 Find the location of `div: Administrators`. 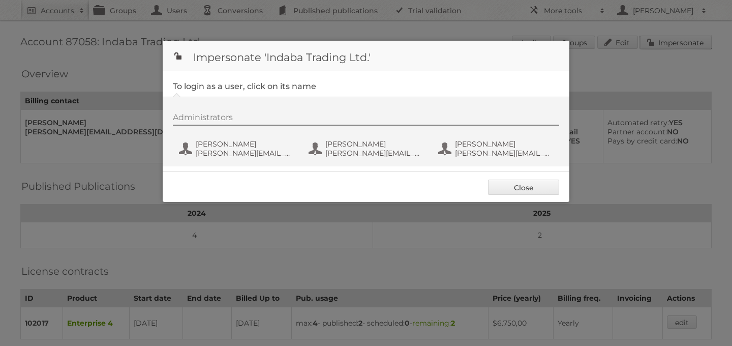

div: Administrators is located at coordinates (366, 119).